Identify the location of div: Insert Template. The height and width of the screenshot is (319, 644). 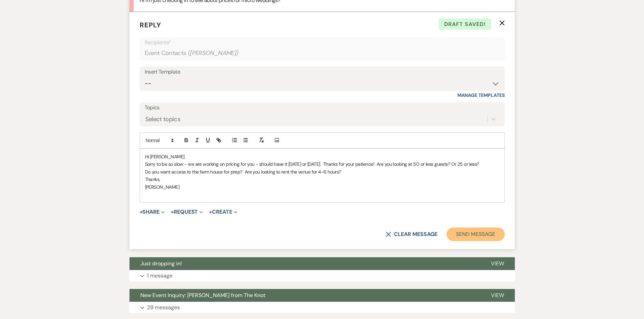
(322, 72).